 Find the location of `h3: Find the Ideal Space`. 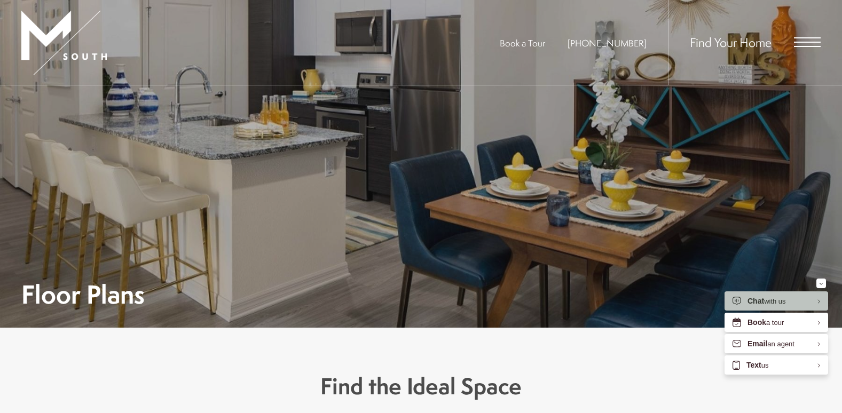

h3: Find the Ideal Space is located at coordinates (421, 387).